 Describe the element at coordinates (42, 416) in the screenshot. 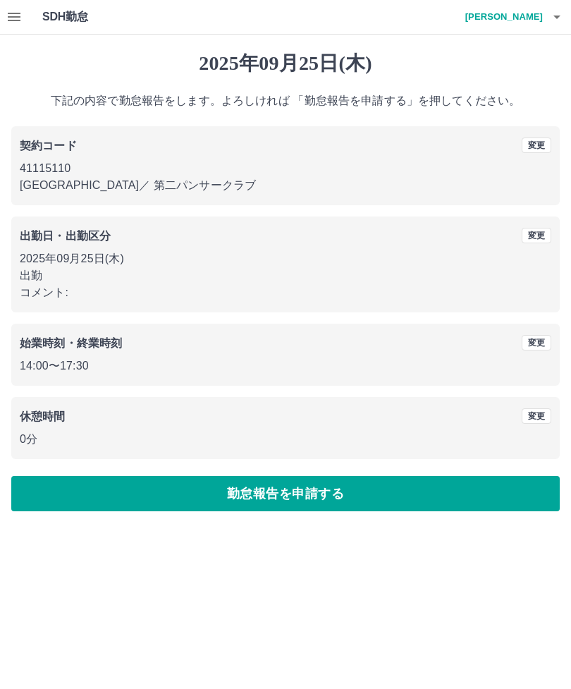

I see `b: 休憩時間` at that location.